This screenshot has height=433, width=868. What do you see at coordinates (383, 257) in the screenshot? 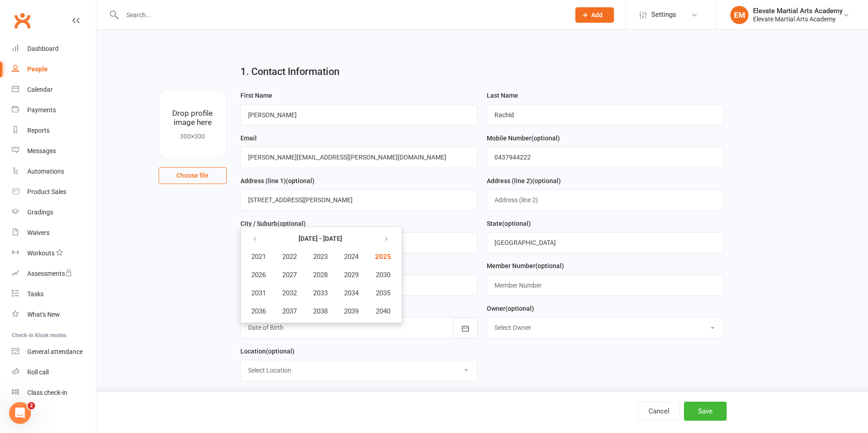
I see `span: 2025` at bounding box center [383, 257].